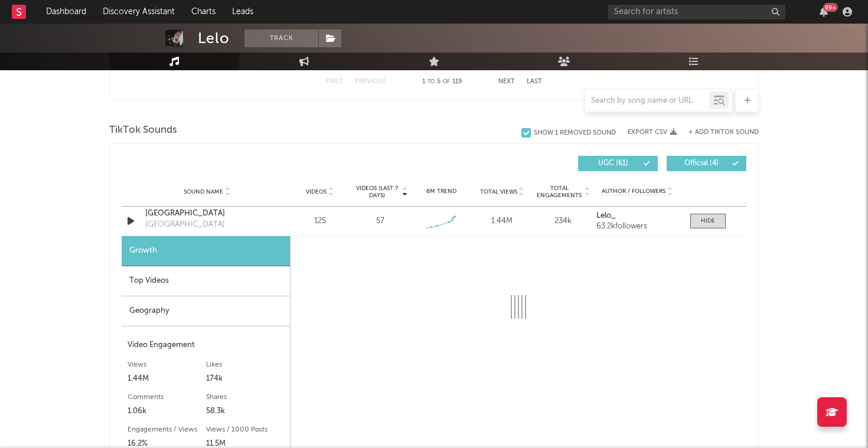 The height and width of the screenshot is (448, 868). I want to click on button: Next, so click(506, 82).